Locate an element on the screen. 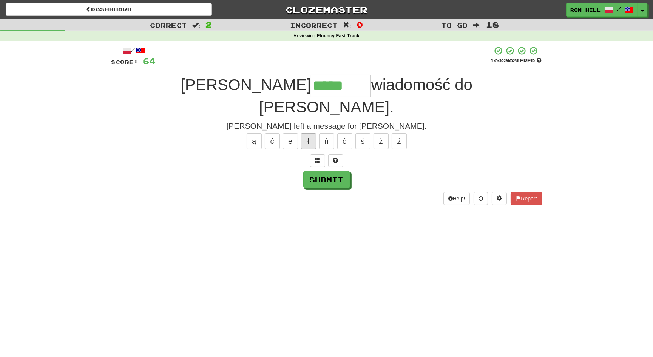 This screenshot has width=653, height=357. button: Report is located at coordinates (526, 199).